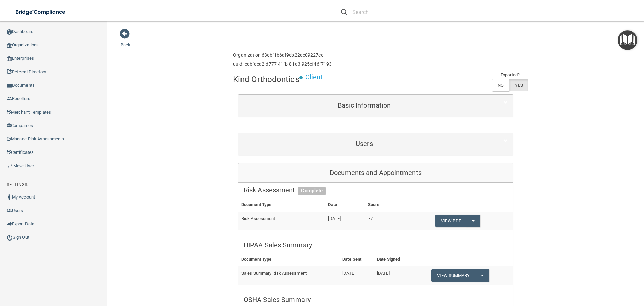 The height and width of the screenshot is (306, 644). Describe the element at coordinates (266, 79) in the screenshot. I see `h4: Kind Orthodontics` at that location.